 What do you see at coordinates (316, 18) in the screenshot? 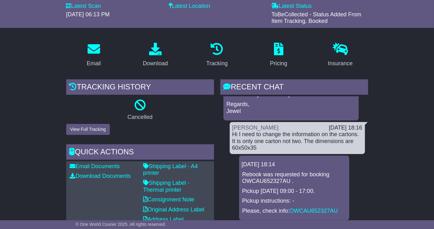
I see `span: ToBeCollected - Status Added From Item Tracking. Booked` at bounding box center [316, 18].